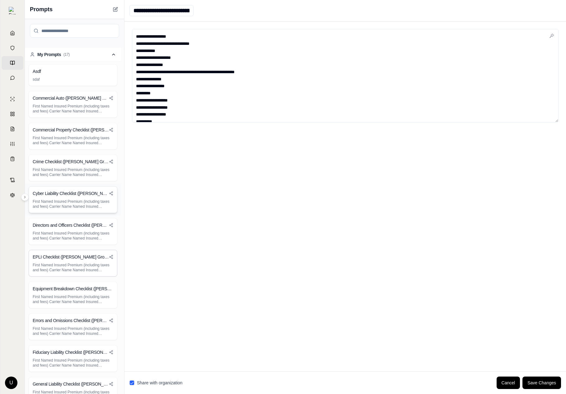 This screenshot has width=566, height=394. I want to click on span: ( 17 ), so click(67, 55).